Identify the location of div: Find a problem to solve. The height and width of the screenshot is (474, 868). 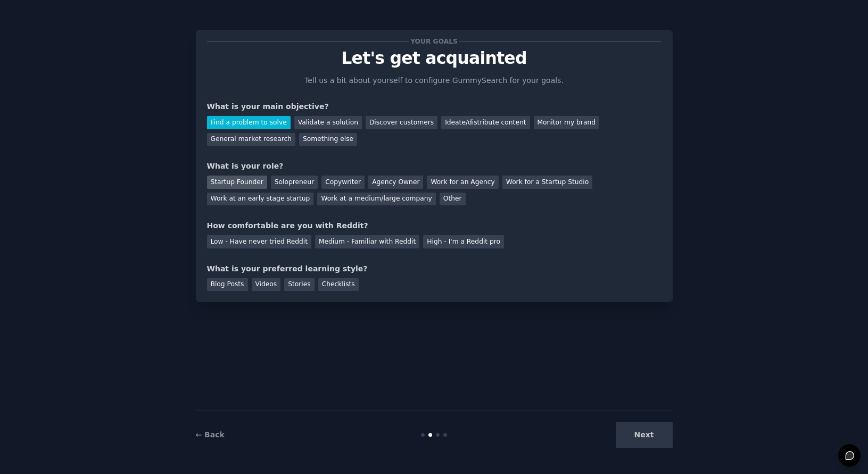
(249, 122).